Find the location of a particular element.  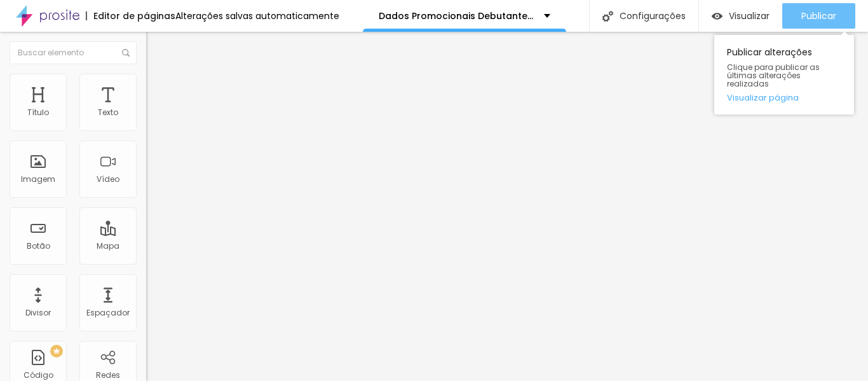

font: Título is located at coordinates (38, 112).